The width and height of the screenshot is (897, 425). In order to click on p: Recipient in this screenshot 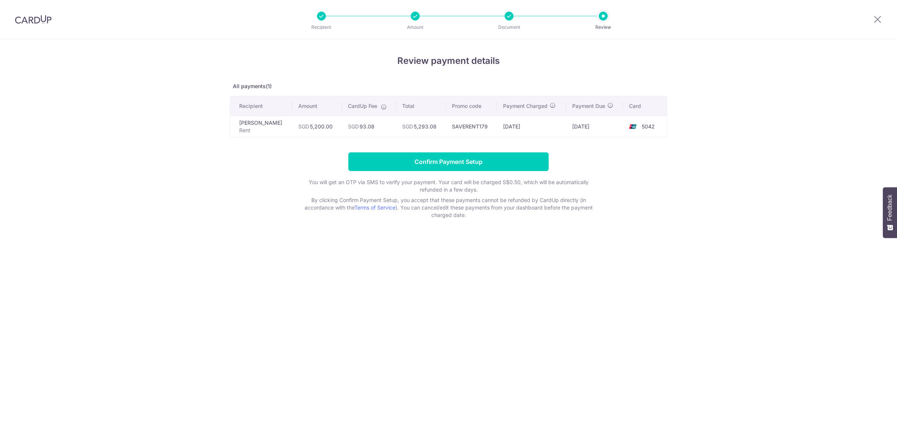, I will do `click(321, 27)`.